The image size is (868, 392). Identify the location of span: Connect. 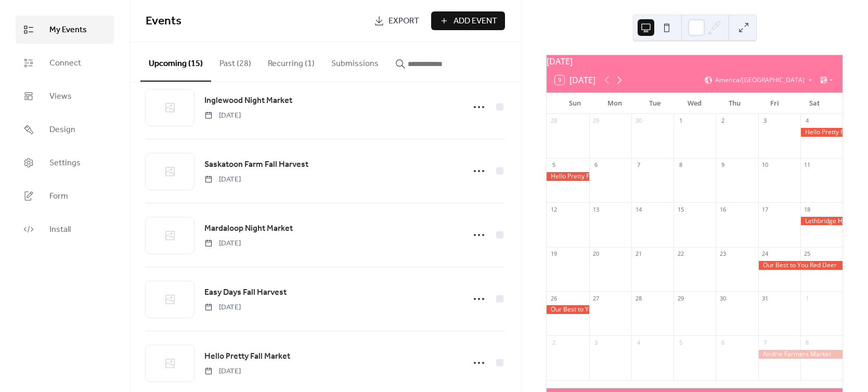
(65, 63).